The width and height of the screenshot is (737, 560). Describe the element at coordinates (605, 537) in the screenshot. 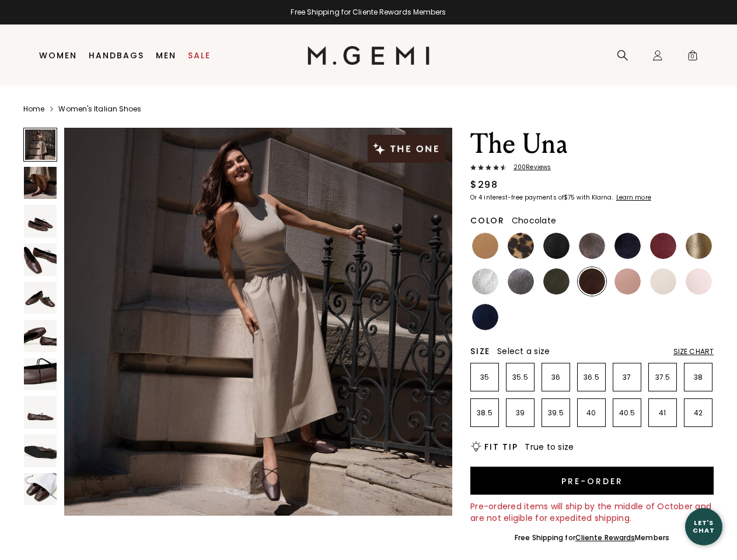

I see `a: Cliente Rewards` at that location.